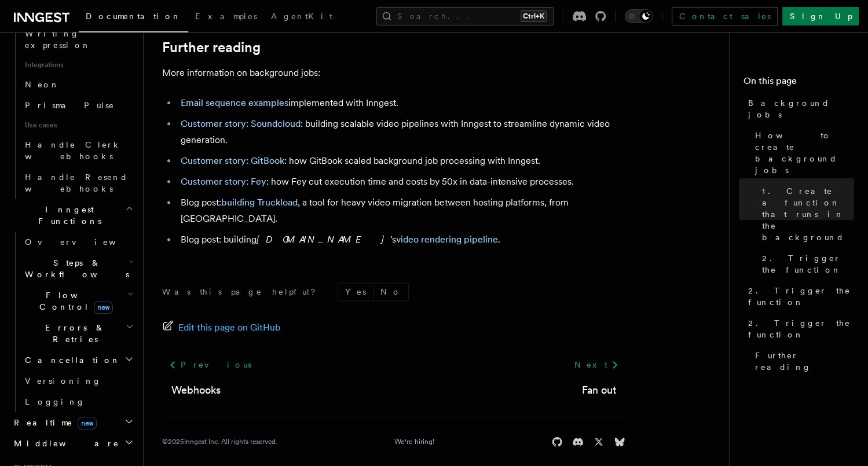 This screenshot has width=868, height=466. What do you see at coordinates (195, 390) in the screenshot?
I see `a: Webhooks` at bounding box center [195, 390].